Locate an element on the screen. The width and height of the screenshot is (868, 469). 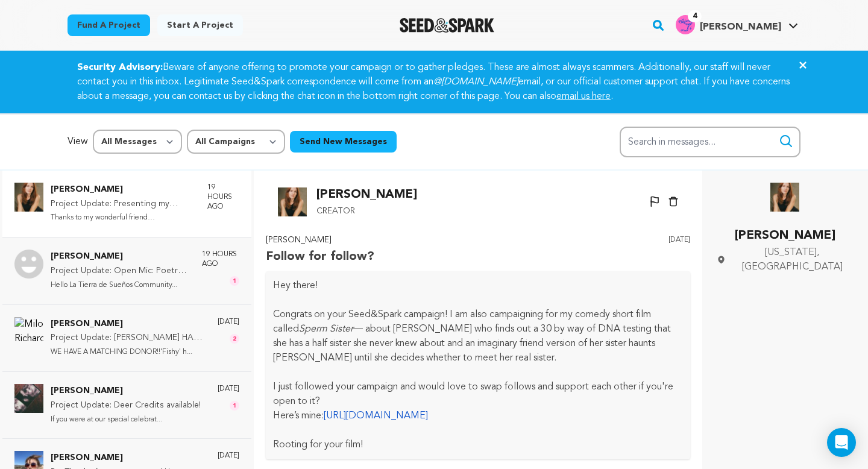
a: email us here is located at coordinates (583, 96).